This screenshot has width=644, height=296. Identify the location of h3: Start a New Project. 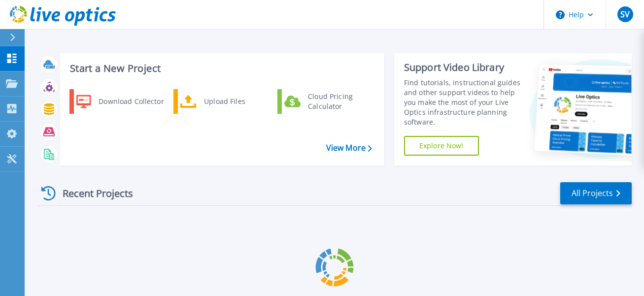
(221, 69).